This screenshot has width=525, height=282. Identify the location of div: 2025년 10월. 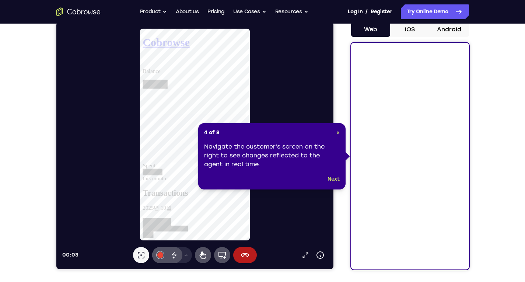
(59, 192).